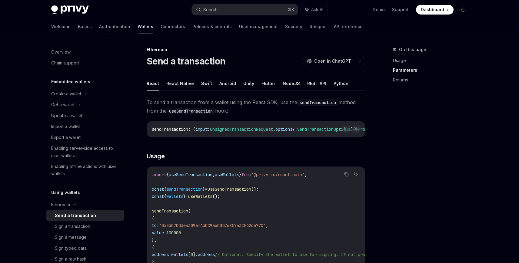 Image resolution: width=519 pixels, height=263 pixels. Describe the element at coordinates (201, 129) in the screenshot. I see `span: input` at that location.